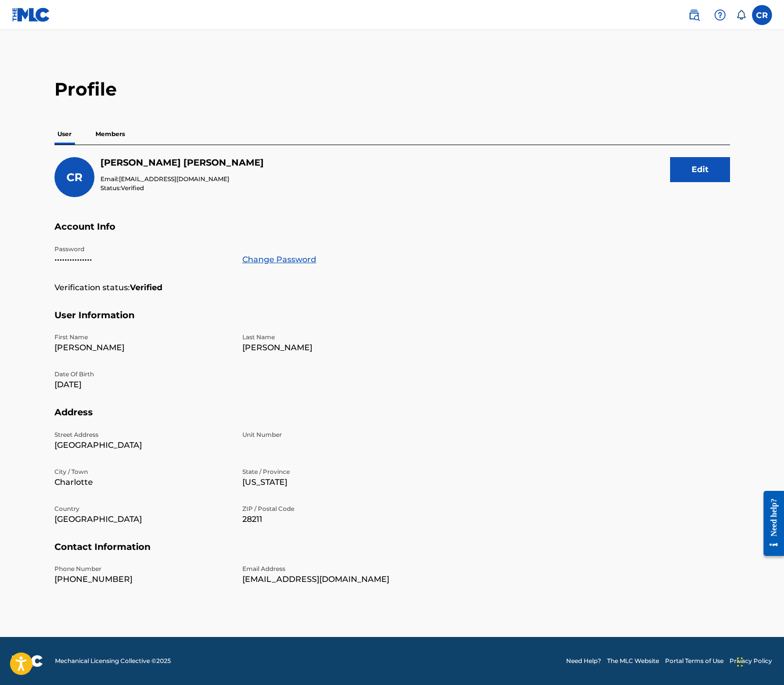 The width and height of the screenshot is (784, 685). Describe the element at coordinates (694, 15) in the screenshot. I see `img: search` at that location.